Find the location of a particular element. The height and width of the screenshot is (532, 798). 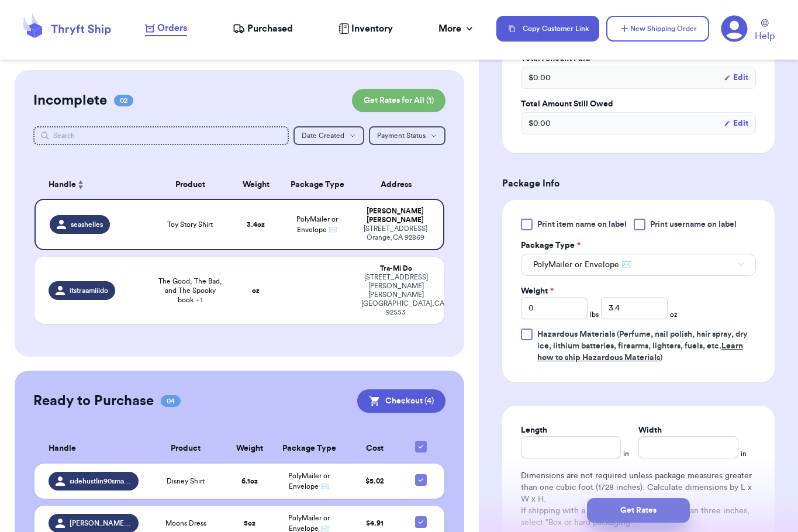

span: Print username on label is located at coordinates (693, 224).